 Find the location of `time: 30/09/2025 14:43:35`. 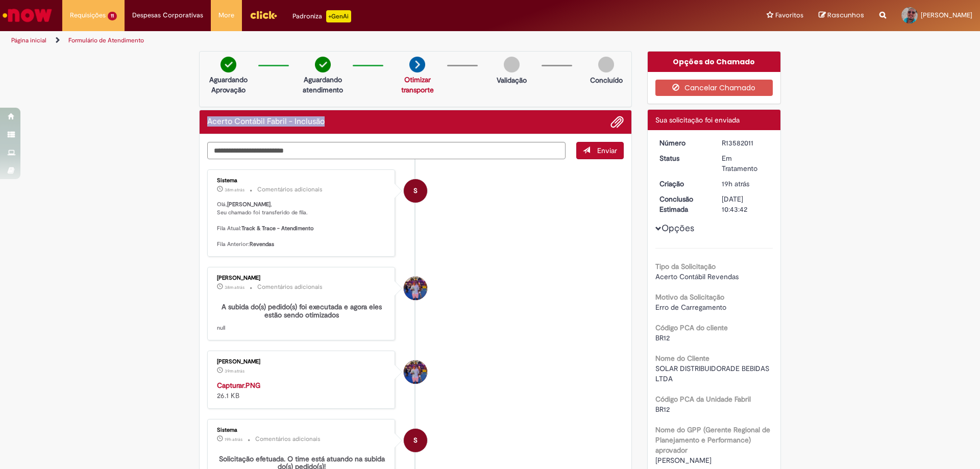

time: 30/09/2025 14:43:35 is located at coordinates (736, 184).